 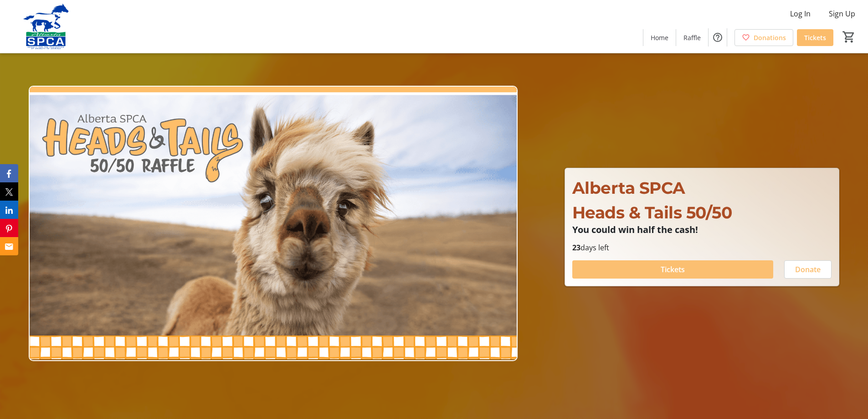 I want to click on img: Alberta SPCA's Logo, so click(x=46, y=27).